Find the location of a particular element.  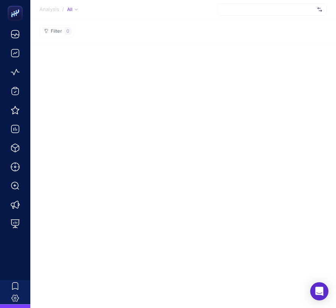

span: Filter is located at coordinates (56, 31).